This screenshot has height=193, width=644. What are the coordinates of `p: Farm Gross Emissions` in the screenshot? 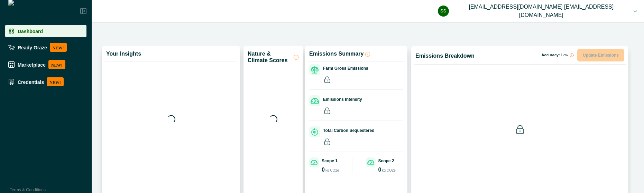 It's located at (346, 68).